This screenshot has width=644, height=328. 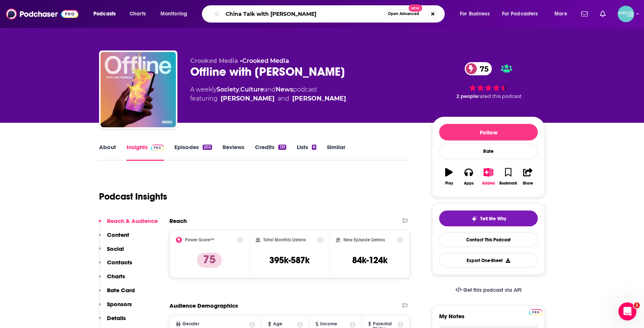 I want to click on span: For Business, so click(x=474, y=14).